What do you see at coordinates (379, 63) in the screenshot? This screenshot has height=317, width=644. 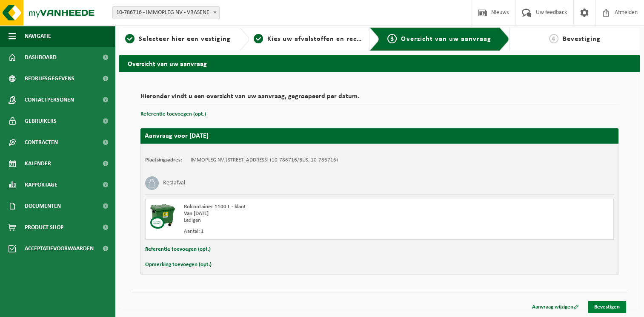 I see `h2: Overzicht van uw aanvraag` at bounding box center [379, 63].